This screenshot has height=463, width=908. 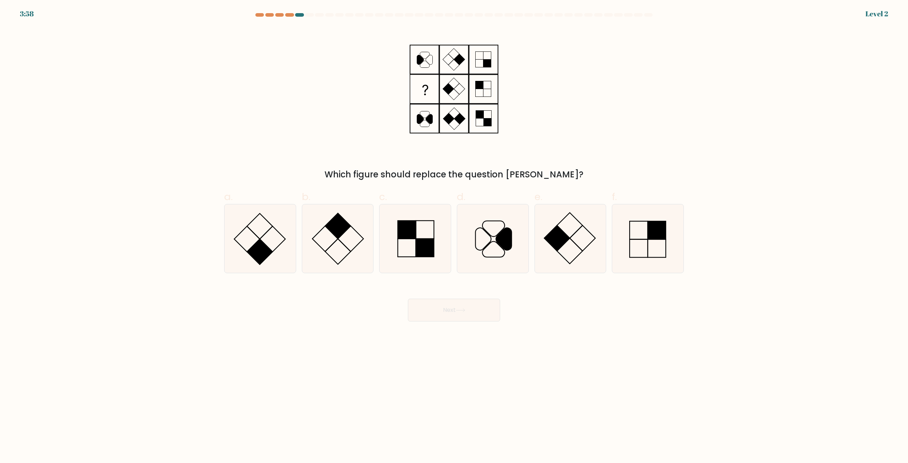 I want to click on span: f., so click(x=614, y=196).